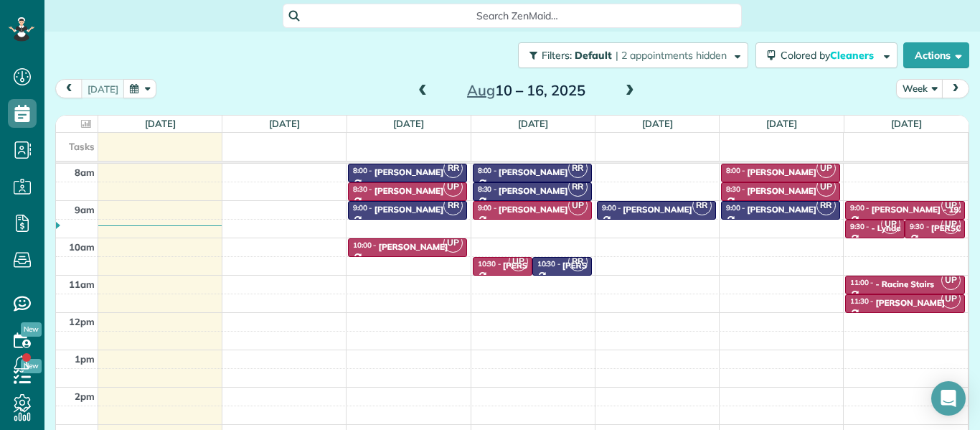  What do you see at coordinates (82, 247) in the screenshot?
I see `span: 10am` at bounding box center [82, 247].